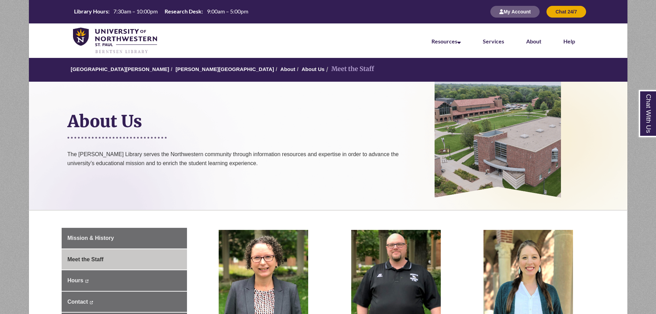 This screenshot has width=656, height=314. Describe the element at coordinates (446, 41) in the screenshot. I see `a: Resources` at that location.